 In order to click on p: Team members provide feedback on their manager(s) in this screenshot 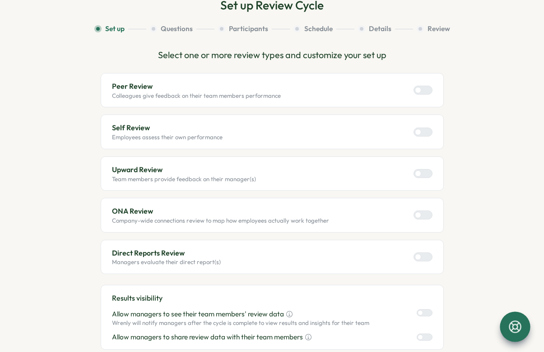, I will do `click(184, 180)`.